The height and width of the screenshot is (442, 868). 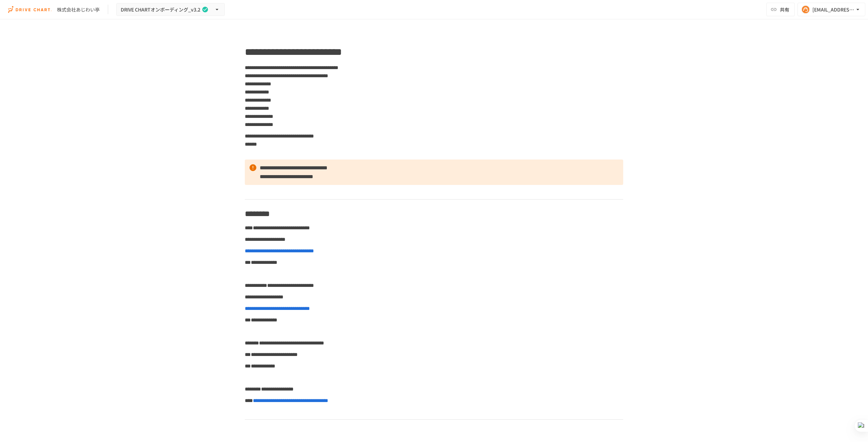 I want to click on span: DRIVE CHARTオンボーディング_v3.2, so click(x=161, y=10).